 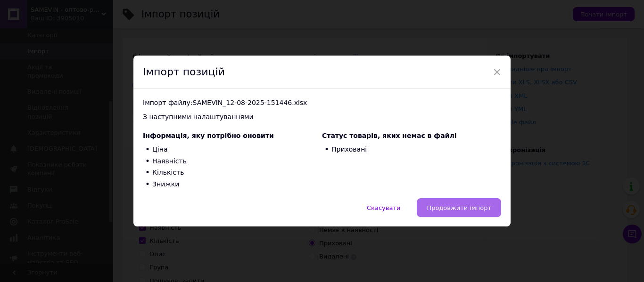 I want to click on li: Знижки, so click(x=232, y=184).